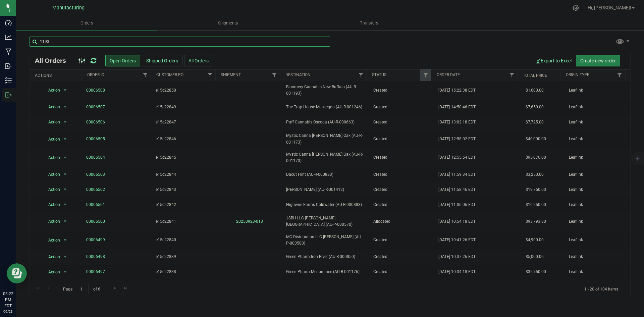 This screenshot has width=644, height=317. What do you see at coordinates (96, 205) in the screenshot?
I see `a: 00006501` at bounding box center [96, 205].